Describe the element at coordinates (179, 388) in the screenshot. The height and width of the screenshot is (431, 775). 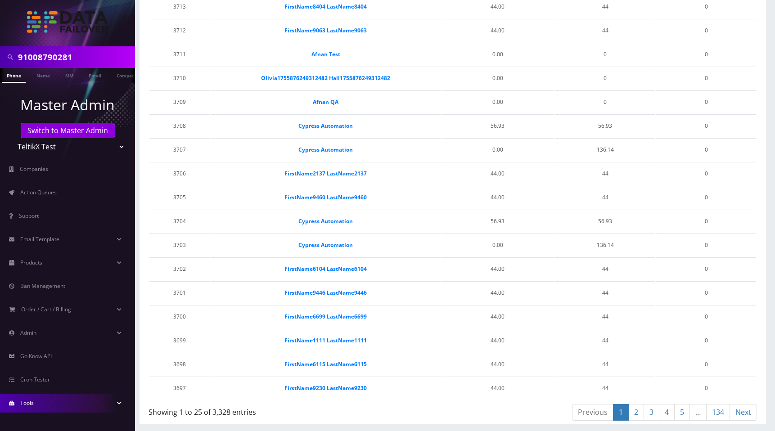
I see `td: 3697` at that location.